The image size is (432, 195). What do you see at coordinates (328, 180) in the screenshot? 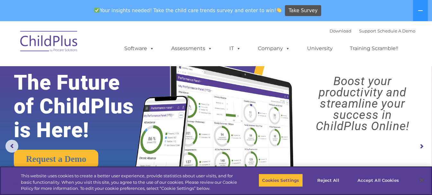
I see `button: Reject All` at bounding box center [328, 180].